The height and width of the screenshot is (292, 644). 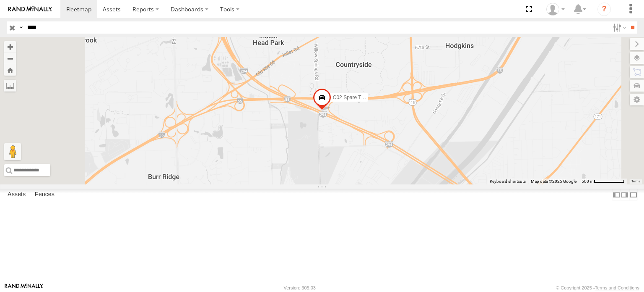 What do you see at coordinates (10, 85) in the screenshot?
I see `label: Measure` at bounding box center [10, 85].